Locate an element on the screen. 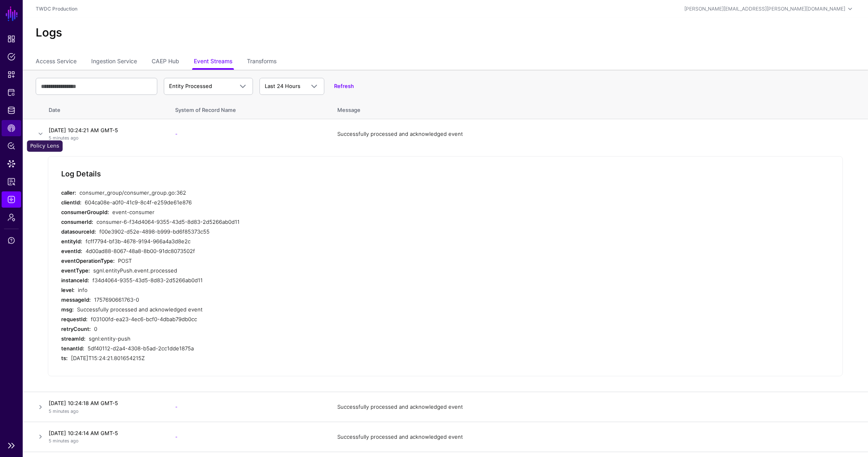 The height and width of the screenshot is (457, 868). div: info is located at coordinates (231, 290).